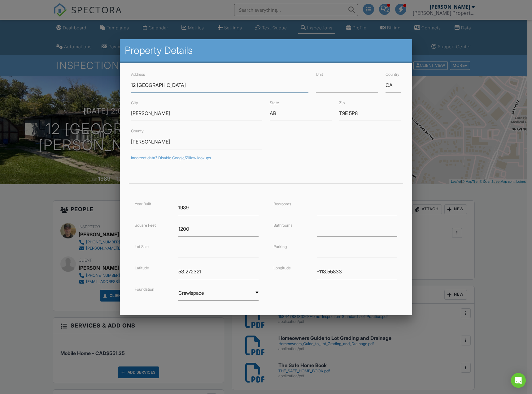  Describe the element at coordinates (141, 268) in the screenshot. I see `label: Latitude` at that location.